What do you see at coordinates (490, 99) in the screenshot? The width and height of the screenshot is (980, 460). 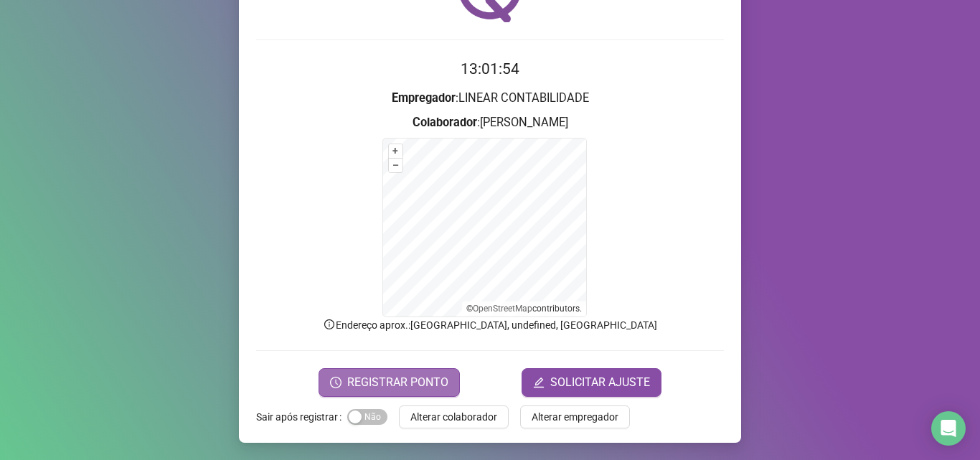 I see `h3: : LINEAR CONTABILIDADE` at bounding box center [490, 99].